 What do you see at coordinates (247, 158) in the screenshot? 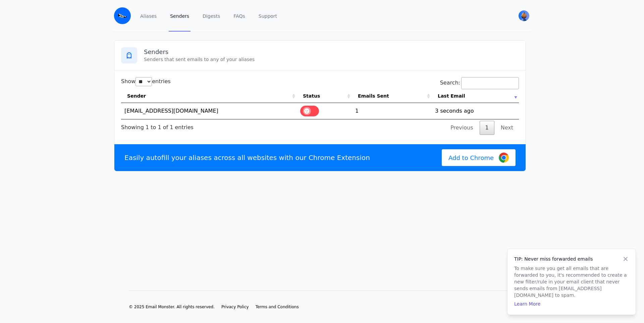
I see `p: Easily autofill your aliases across all websites with our Chrome Extension` at bounding box center [247, 158].